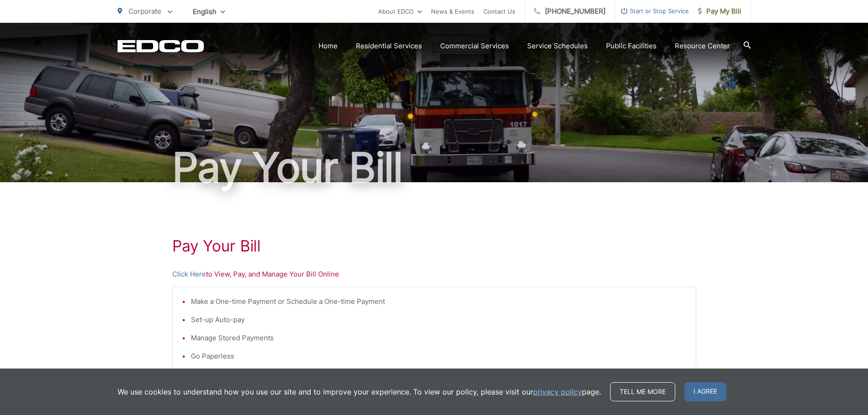 The image size is (868, 415). I want to click on a: Home, so click(328, 46).